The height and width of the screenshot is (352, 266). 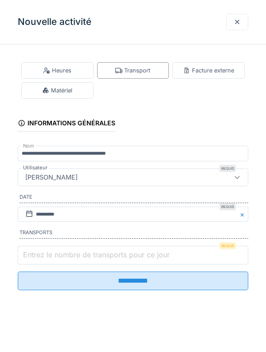 I want to click on h3: Nouvelle activité, so click(x=55, y=22).